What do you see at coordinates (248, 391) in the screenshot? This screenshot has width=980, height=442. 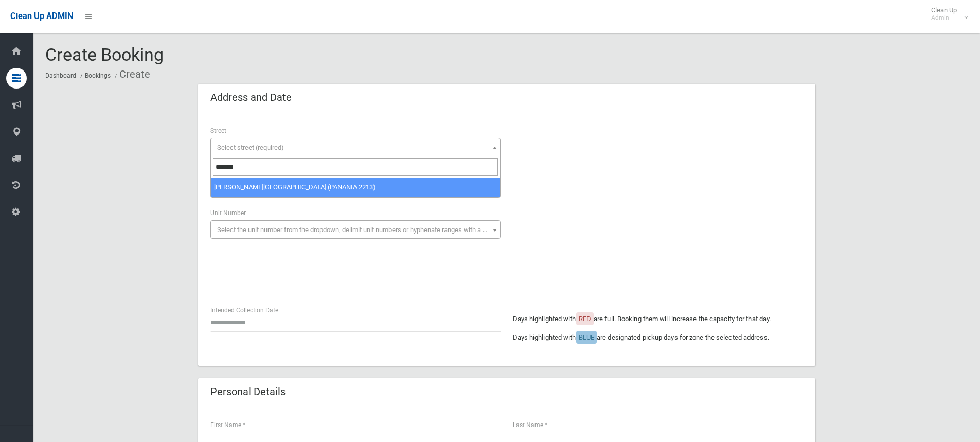 I see `header: Personal Details` at bounding box center [248, 391].